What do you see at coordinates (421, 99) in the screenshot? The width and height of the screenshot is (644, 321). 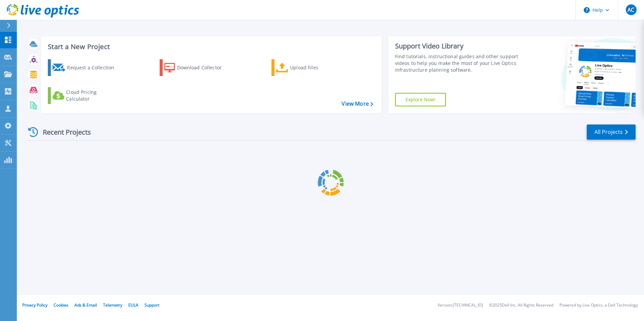 I see `a: Explore Now!` at bounding box center [421, 99].